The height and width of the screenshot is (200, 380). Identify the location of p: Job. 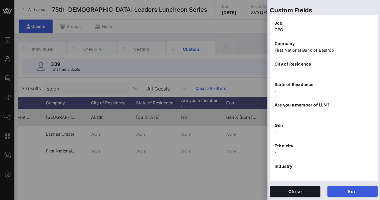
(324, 23).